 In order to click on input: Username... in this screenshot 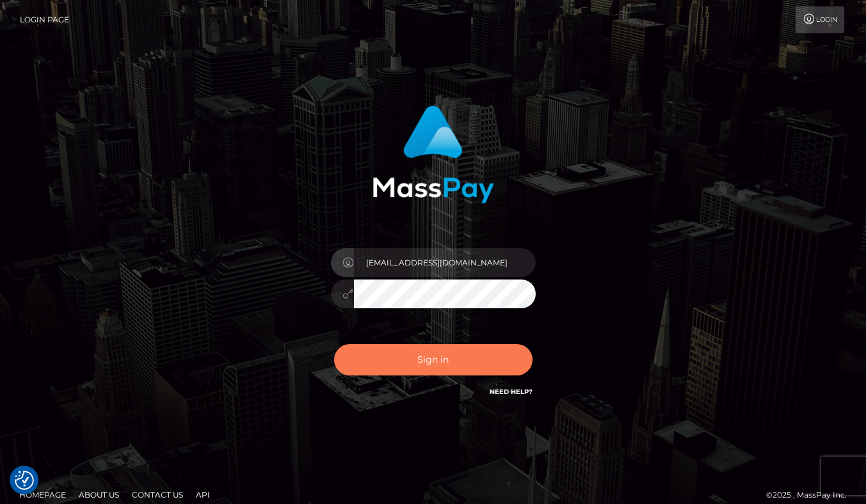, I will do `click(444, 262)`.